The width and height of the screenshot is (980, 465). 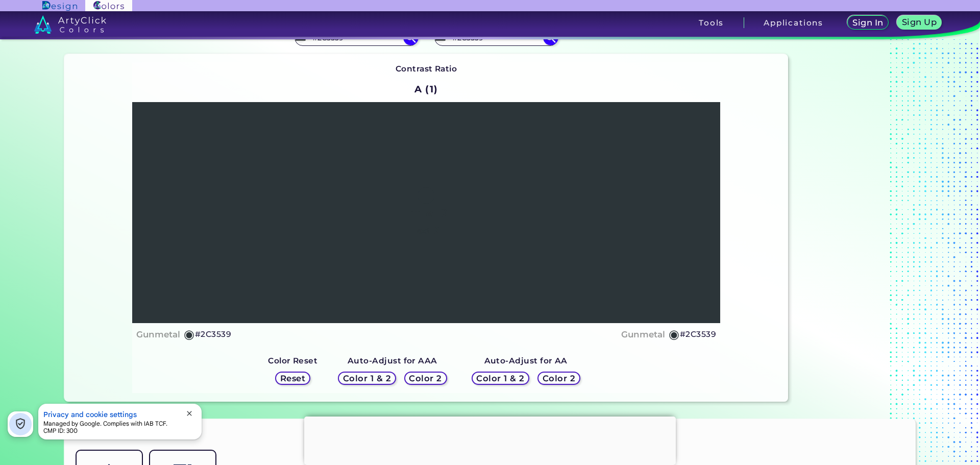 I want to click on img: logo_artyclick_colors_white.svg, so click(x=70, y=24).